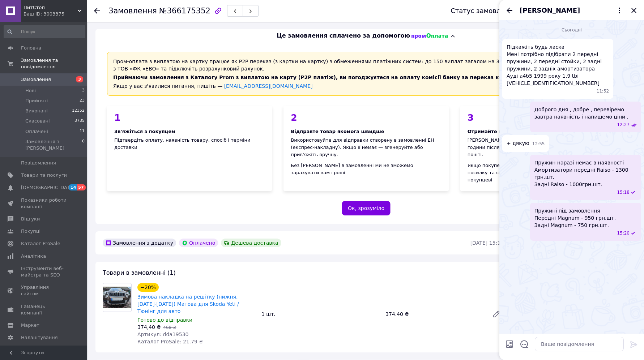 Image resolution: width=644 pixels, height=360 pixels. Describe the element at coordinates (54, 64) in the screenshot. I see `span: Замовлення та повідомлення` at that location.